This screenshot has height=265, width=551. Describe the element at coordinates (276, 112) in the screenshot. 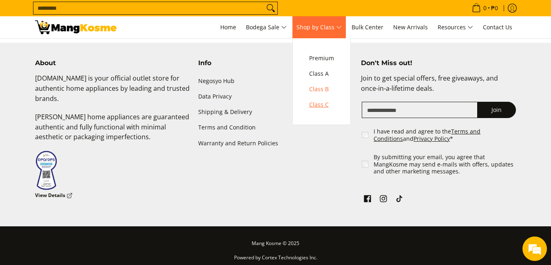

I see `a: Shipping & Delivery` at that location.